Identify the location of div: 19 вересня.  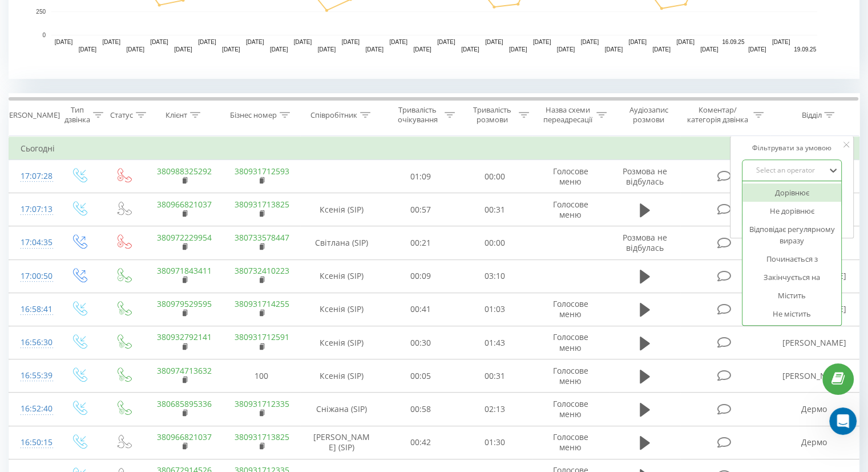
(114, 199).